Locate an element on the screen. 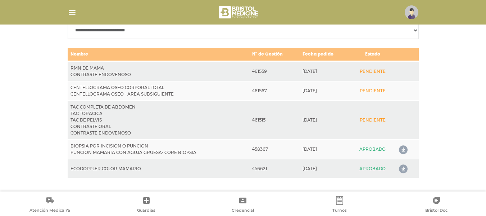  td: ECODOPPLER COLOR MAMARIO is located at coordinates (159, 168).